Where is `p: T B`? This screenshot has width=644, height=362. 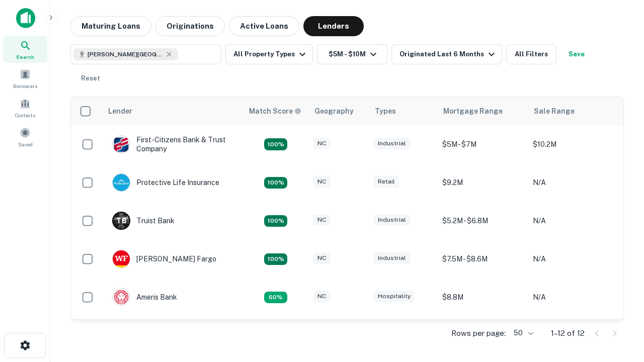
p: T B is located at coordinates (121, 221).